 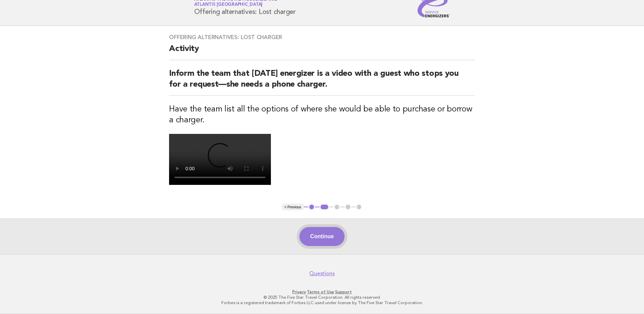 I want to click on a: Questions, so click(x=322, y=273).